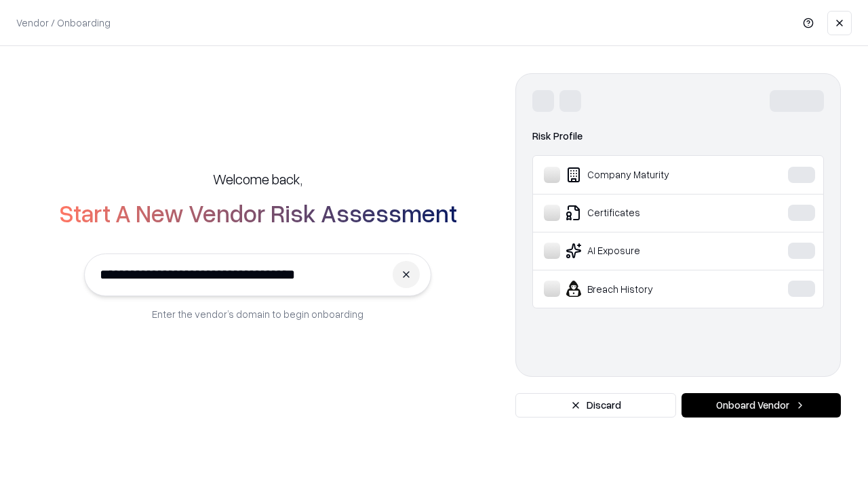 This screenshot has width=868, height=488. Describe the element at coordinates (258, 314) in the screenshot. I see `p: Enter the vendor’s domain to begin onboarding` at that location.